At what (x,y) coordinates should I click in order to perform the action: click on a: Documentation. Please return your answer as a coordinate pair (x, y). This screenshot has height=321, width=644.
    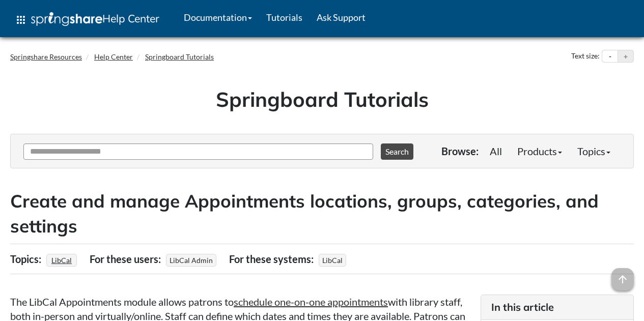
    Looking at the image, I should click on (218, 17).